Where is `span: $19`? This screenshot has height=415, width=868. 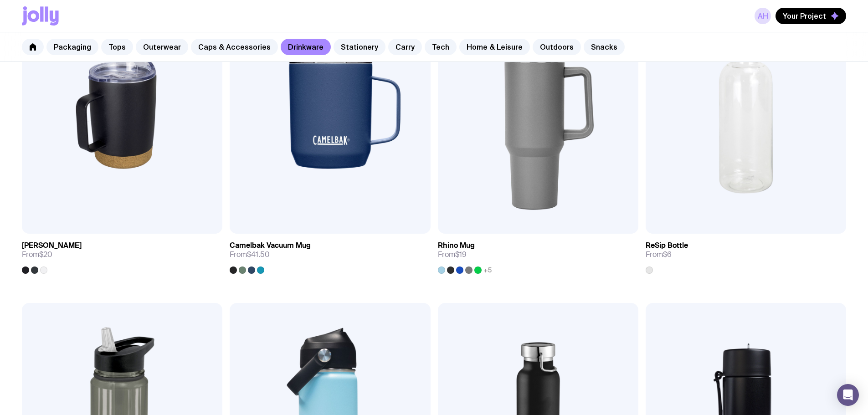
span: $19 is located at coordinates (461, 254).